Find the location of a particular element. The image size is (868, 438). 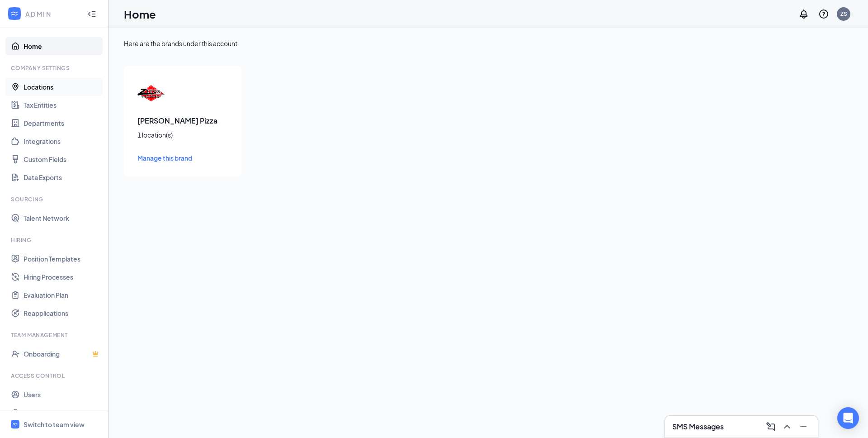

h1: Home is located at coordinates (140, 14).